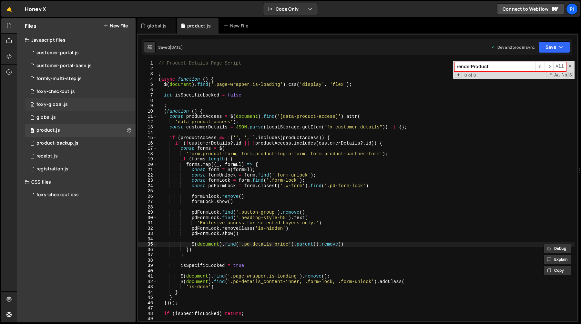 This screenshot has height=324, width=581. I want to click on div: 13, so click(147, 127).